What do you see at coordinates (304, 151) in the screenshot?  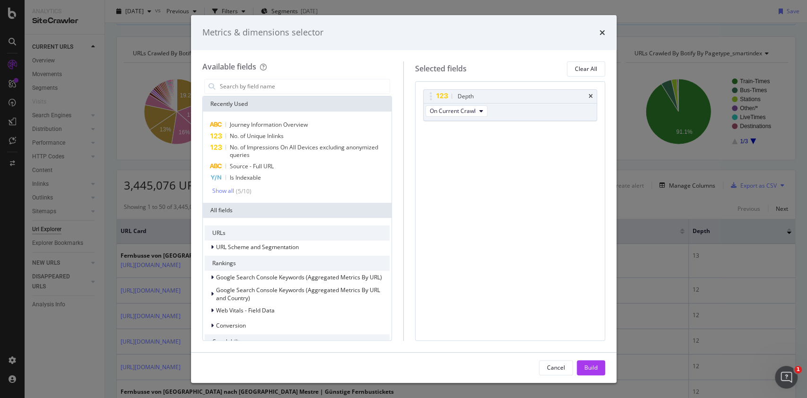 I see `span: No. of Impressions On All Devices excluding anonymized queries` at bounding box center [304, 151].